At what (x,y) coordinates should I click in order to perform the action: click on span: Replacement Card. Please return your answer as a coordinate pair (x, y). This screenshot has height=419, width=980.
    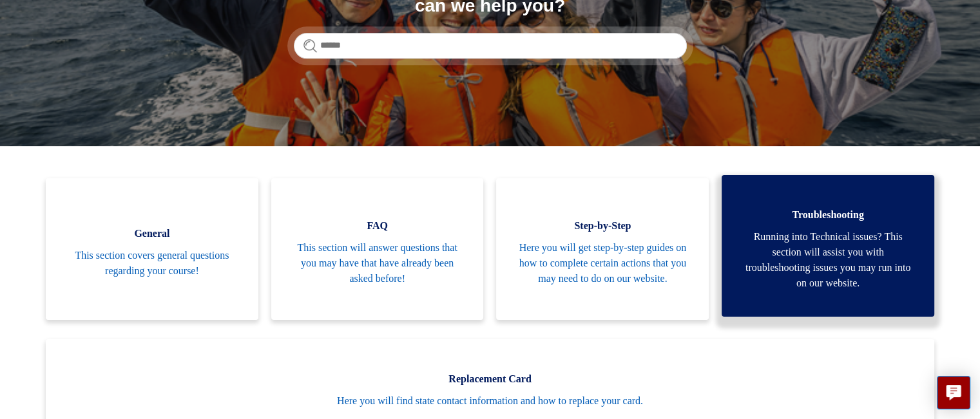
    Looking at the image, I should click on (490, 379).